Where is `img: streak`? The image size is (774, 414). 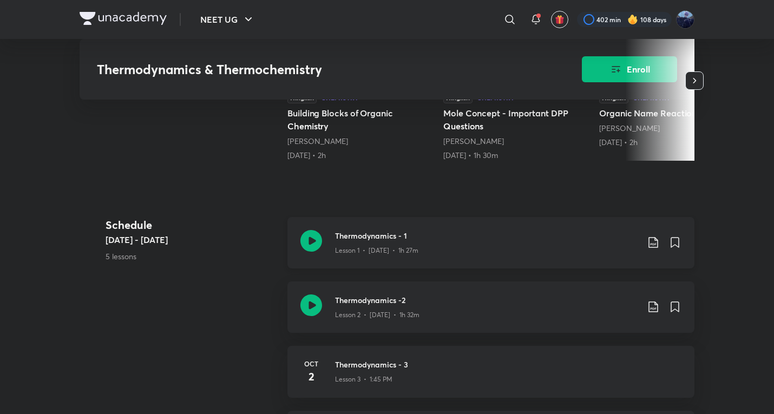 img: streak is located at coordinates (633, 19).